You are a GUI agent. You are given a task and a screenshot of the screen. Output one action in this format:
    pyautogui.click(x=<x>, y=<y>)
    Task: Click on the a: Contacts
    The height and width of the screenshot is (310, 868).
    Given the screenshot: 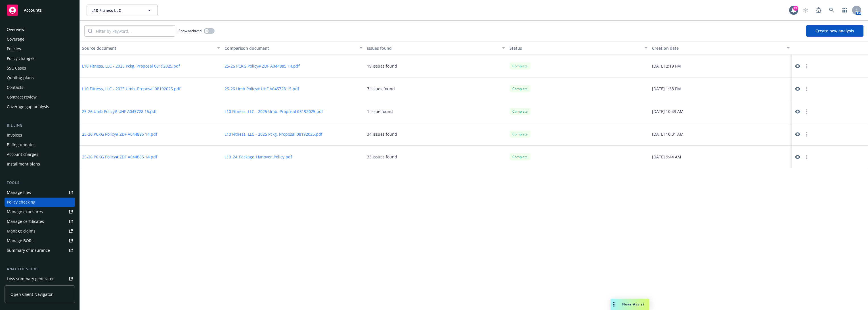 What is the action you would take?
    pyautogui.click(x=40, y=87)
    